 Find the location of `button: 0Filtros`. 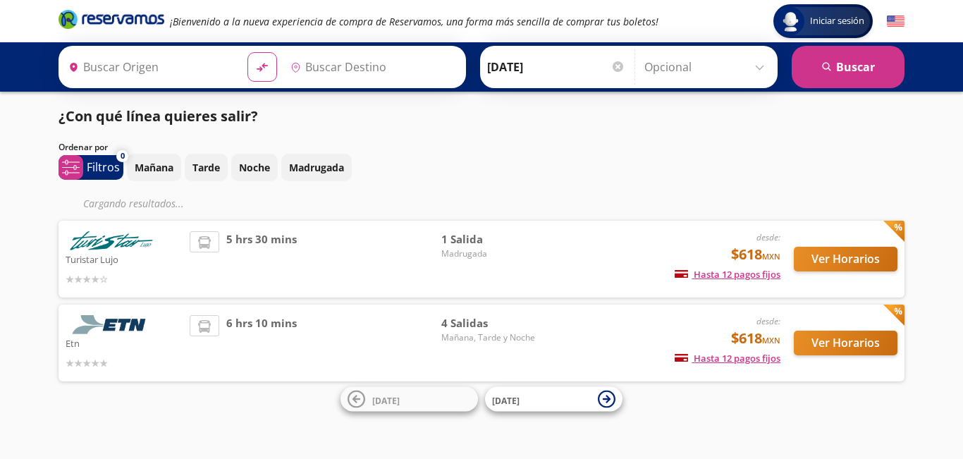

button: 0Filtros is located at coordinates (91, 167).